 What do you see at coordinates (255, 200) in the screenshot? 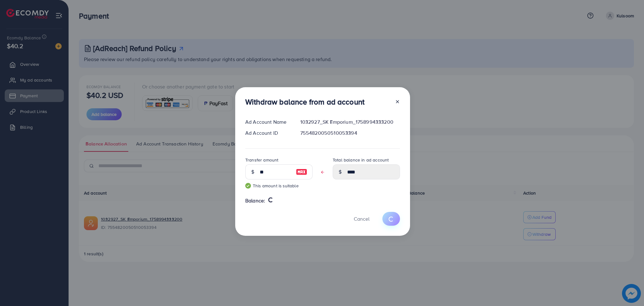
I see `span: Balance:` at bounding box center [255, 200].